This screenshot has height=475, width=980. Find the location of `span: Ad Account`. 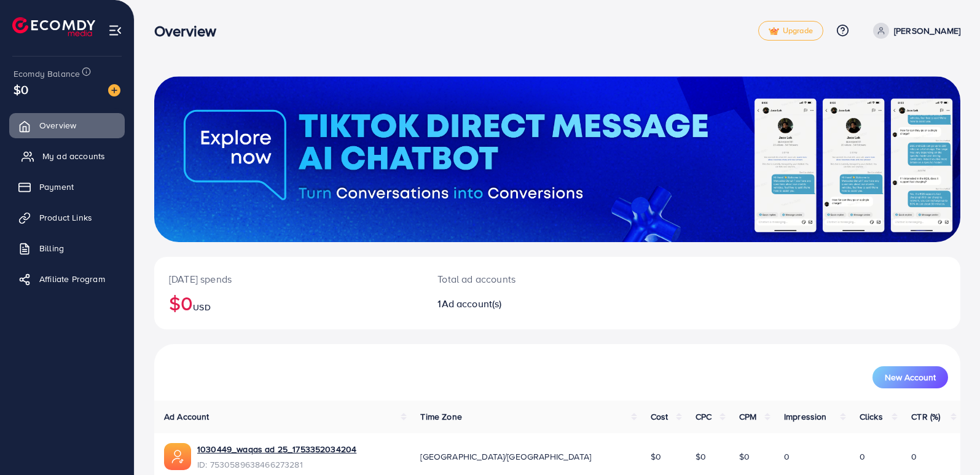

span: Ad Account is located at coordinates (187, 417).